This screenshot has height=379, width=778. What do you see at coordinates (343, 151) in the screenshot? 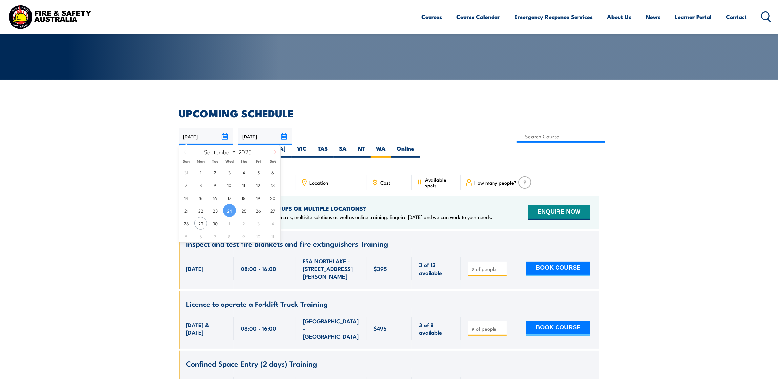
I see `label: SA` at bounding box center [343, 151].